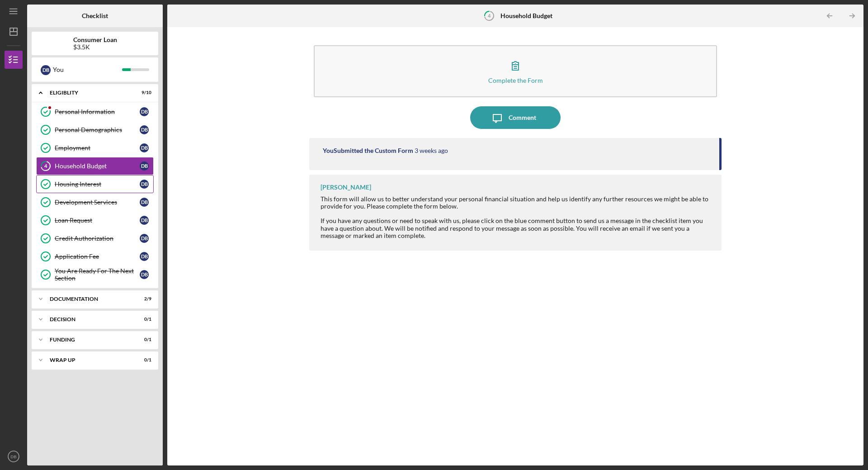 The image size is (868, 470). I want to click on div: If you have any questions or need to speak with us, please click on the blue comment button to se..., so click(516, 228).